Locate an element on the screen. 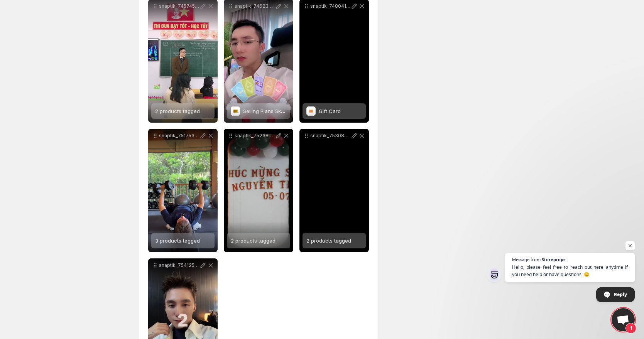 This screenshot has height=339, width=644. p: snaptik_7517530153350728978_v2 is located at coordinates (179, 136).